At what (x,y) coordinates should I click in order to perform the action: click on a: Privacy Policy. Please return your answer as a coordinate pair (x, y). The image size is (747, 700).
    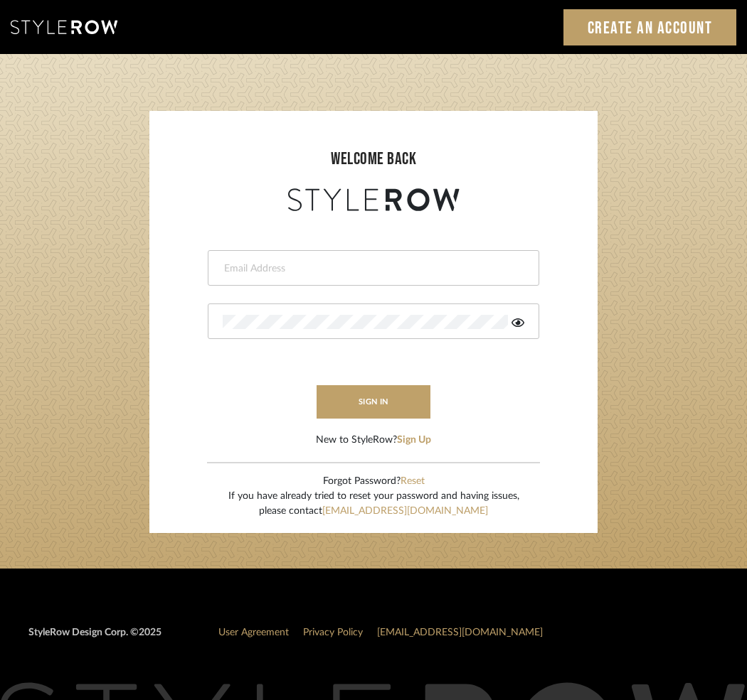
    Looking at the image, I should click on (333, 633).